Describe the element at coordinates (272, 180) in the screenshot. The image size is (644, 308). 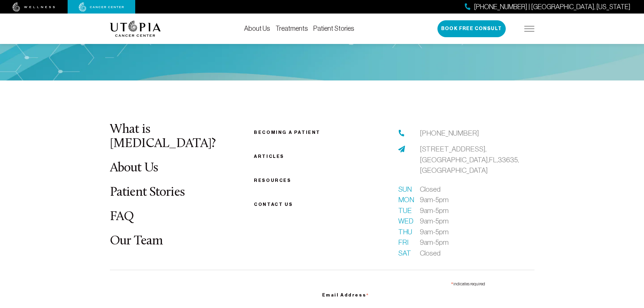
I see `a: Resources` at that location.